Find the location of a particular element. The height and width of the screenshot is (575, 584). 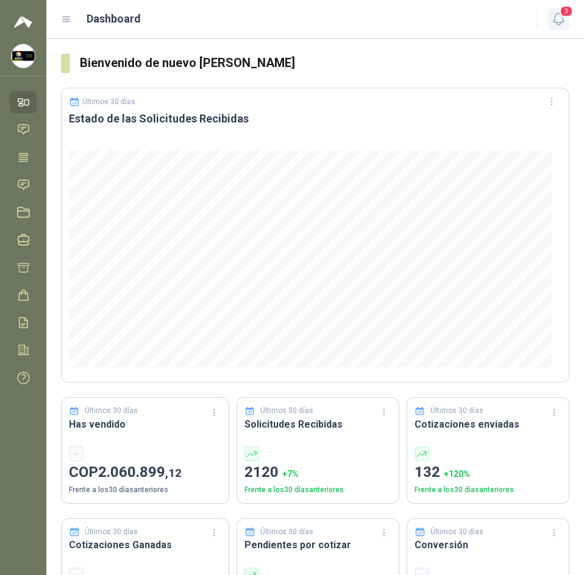

p: 132 is located at coordinates (488, 473).